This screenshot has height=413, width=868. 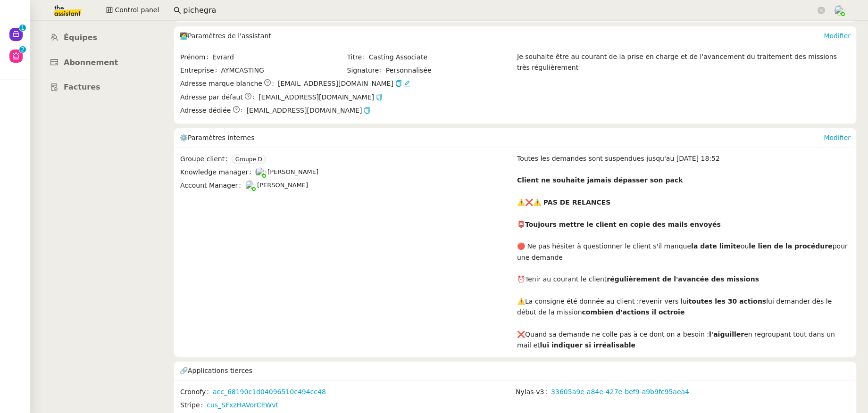 I want to click on span: Personnalisée, so click(x=408, y=70).